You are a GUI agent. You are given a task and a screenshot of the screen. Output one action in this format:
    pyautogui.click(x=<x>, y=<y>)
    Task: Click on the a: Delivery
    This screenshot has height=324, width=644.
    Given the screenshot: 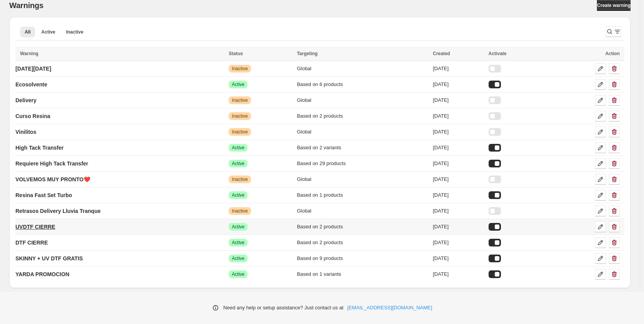 What is the action you would take?
    pyautogui.click(x=26, y=100)
    